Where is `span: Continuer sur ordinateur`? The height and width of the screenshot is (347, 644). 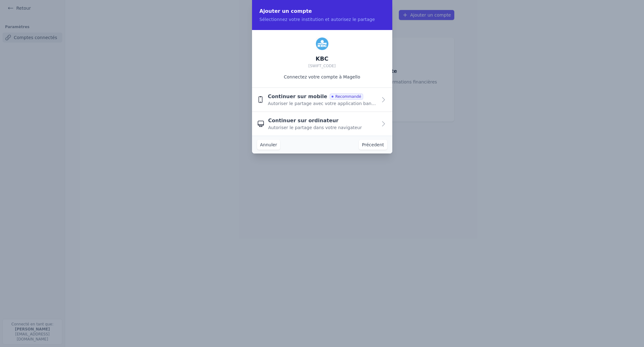 span: Continuer sur ordinateur is located at coordinates (303, 121).